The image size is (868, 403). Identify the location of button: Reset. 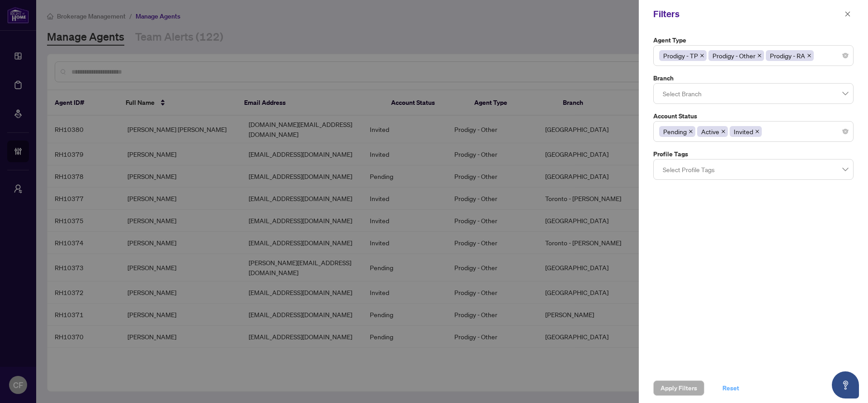
(730, 388).